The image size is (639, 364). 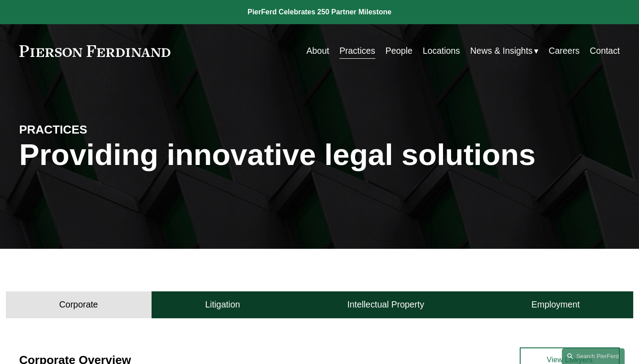 What do you see at coordinates (320, 154) in the screenshot?
I see `h1: Providing innovative legal solutions` at bounding box center [320, 154].